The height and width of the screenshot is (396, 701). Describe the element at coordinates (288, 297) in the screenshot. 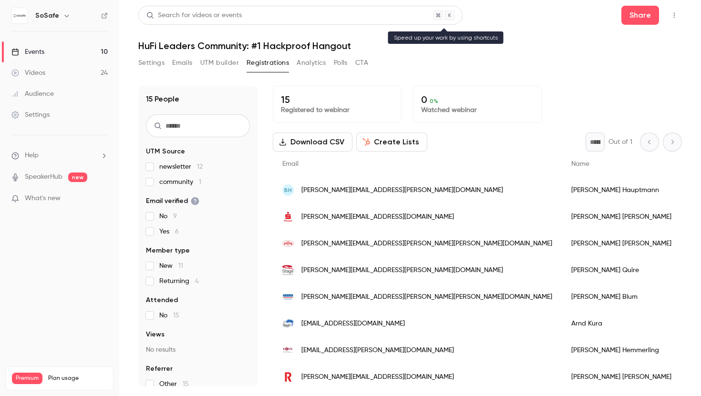

I see `img: christiani.de` at that location.